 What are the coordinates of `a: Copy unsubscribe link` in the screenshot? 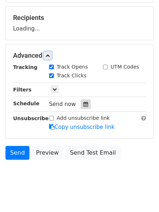 It's located at (82, 127).